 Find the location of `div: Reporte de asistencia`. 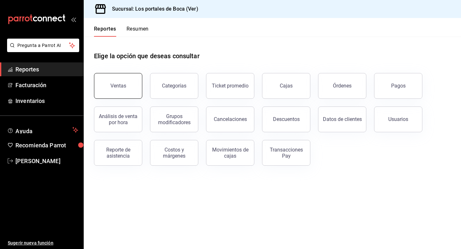

div: Reporte de asistencia is located at coordinates (118, 153).